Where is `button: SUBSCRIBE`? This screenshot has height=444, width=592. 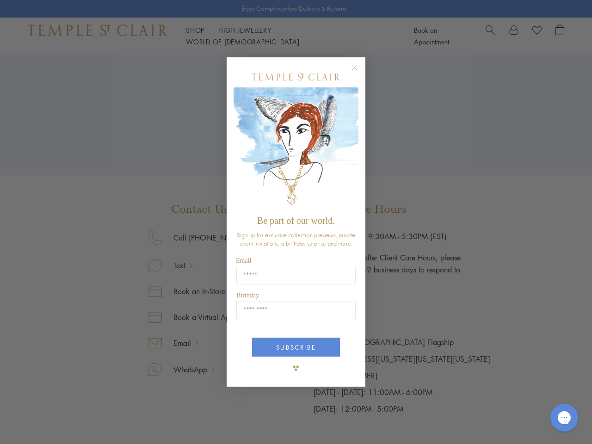
button: SUBSCRIBE is located at coordinates (296, 347).